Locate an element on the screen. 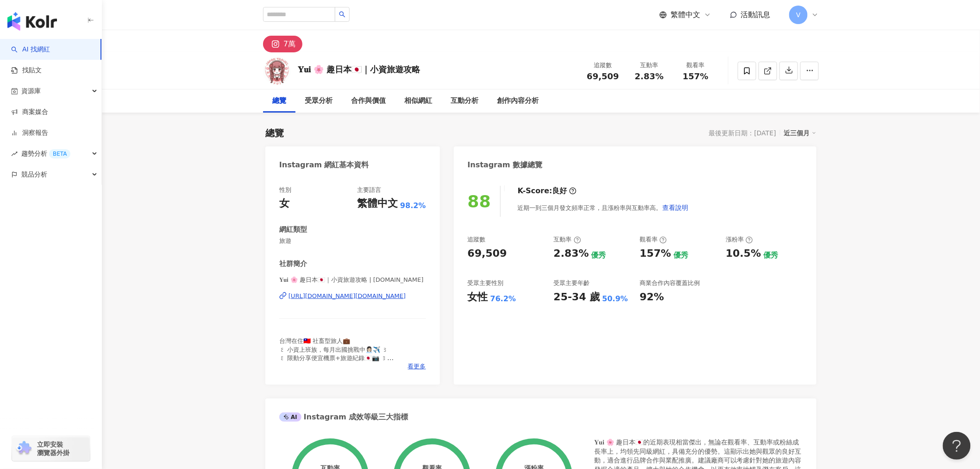  a: chrome extension立即安裝 瀏覽器外掛 is located at coordinates (51, 449).